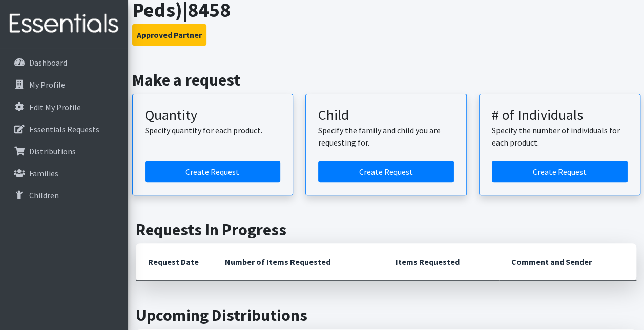 The height and width of the screenshot is (330, 644). What do you see at coordinates (385, 315) in the screenshot?
I see `h2: Upcoming Distributions` at bounding box center [385, 315].